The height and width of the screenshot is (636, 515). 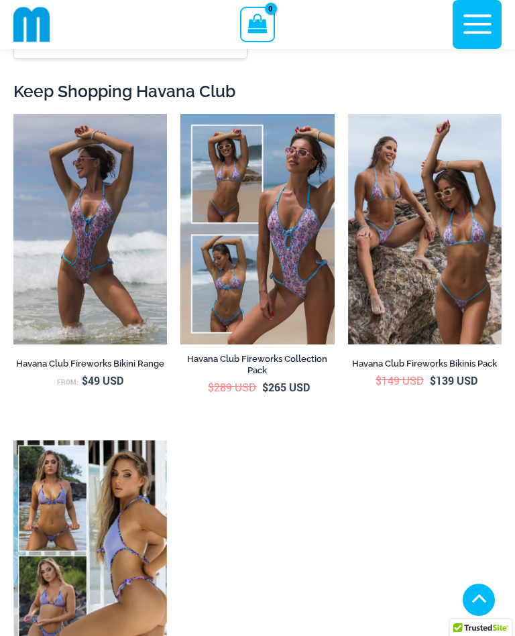 I want to click on h2: Havana Club Fireworks Collection Pack, so click(x=257, y=364).